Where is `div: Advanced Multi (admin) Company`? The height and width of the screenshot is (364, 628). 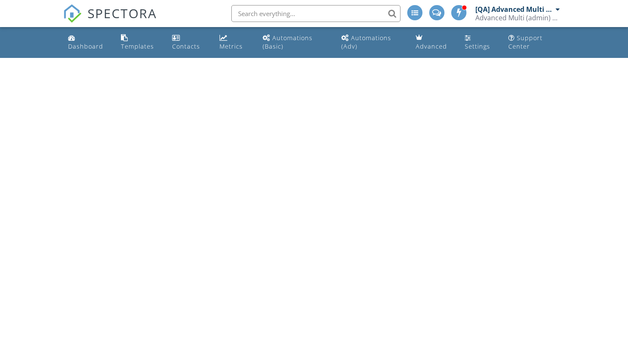 div: Advanced Multi (admin) Company is located at coordinates (518, 17).